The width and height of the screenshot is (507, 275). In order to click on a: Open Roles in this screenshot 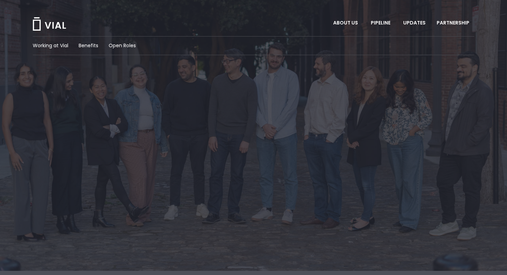, I will do `click(122, 46)`.